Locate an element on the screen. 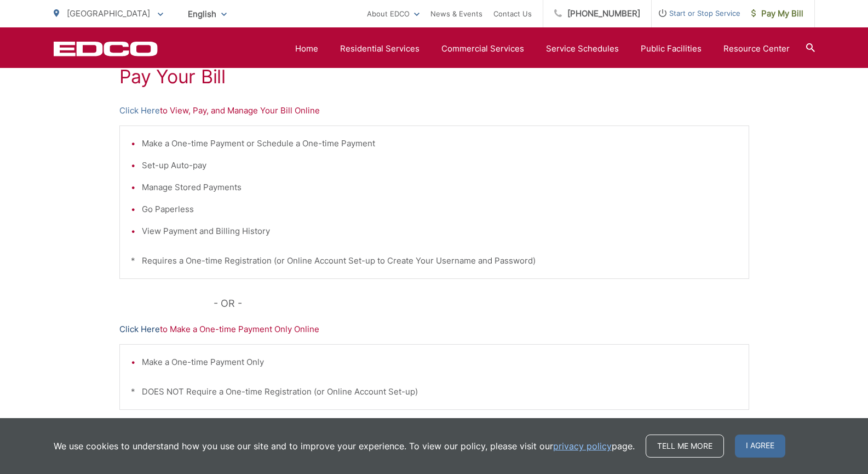 The width and height of the screenshot is (868, 474). li: Go Paperless is located at coordinates (440, 209).